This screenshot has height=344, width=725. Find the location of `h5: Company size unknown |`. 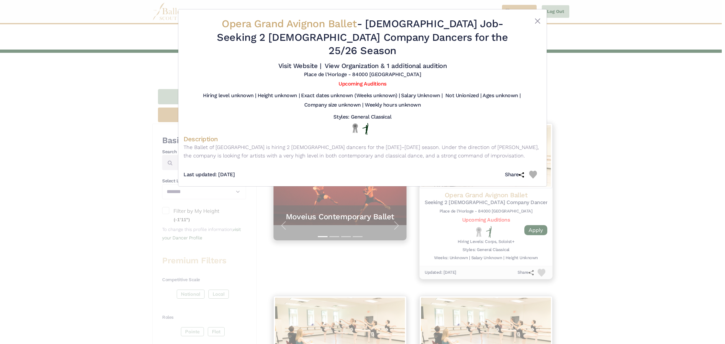

h5: Company size unknown | is located at coordinates (334, 105).